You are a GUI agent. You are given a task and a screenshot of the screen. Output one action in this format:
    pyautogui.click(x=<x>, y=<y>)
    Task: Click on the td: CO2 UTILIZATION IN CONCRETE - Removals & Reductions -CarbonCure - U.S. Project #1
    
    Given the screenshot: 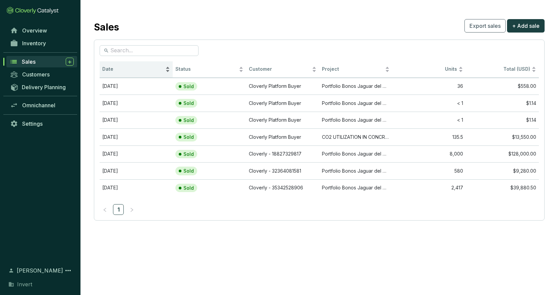 What is the action you would take?
    pyautogui.click(x=356, y=137)
    